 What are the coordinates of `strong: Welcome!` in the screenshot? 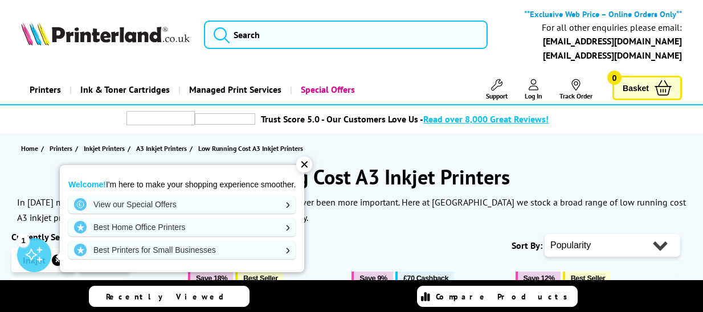 It's located at (87, 185).